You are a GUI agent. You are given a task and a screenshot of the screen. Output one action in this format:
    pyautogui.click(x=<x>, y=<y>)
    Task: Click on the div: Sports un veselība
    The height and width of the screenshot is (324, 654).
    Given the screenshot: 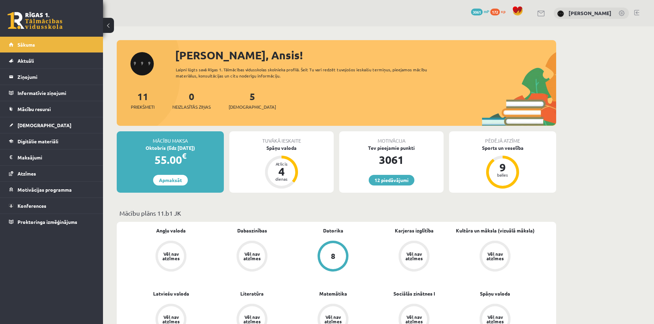 What is the action you would take?
    pyautogui.click(x=503, y=148)
    